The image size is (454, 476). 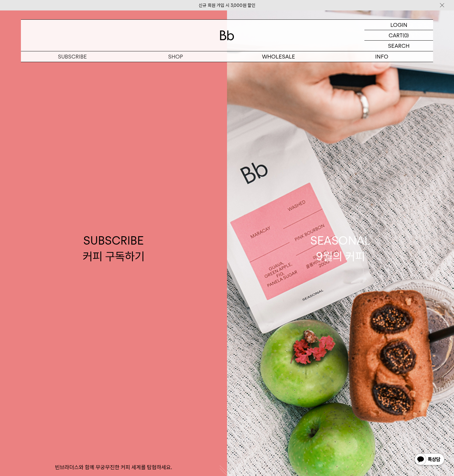 What do you see at coordinates (278, 57) in the screenshot?
I see `p: WHOLESALE` at bounding box center [278, 57].